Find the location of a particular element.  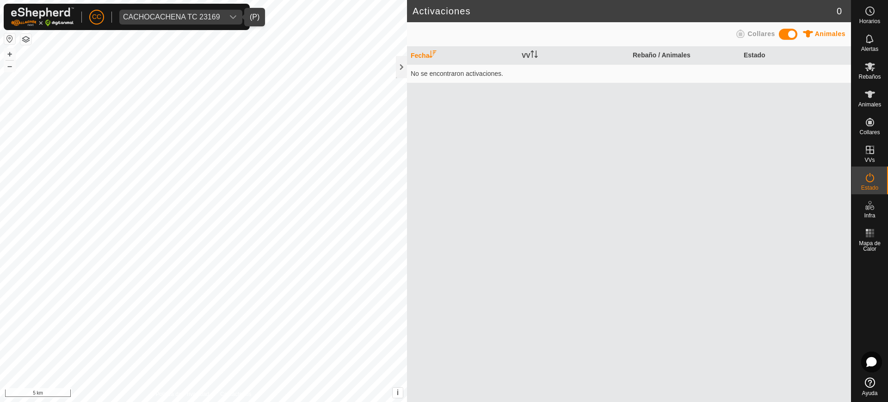

button: Restablecer Mapa is located at coordinates (10, 39).